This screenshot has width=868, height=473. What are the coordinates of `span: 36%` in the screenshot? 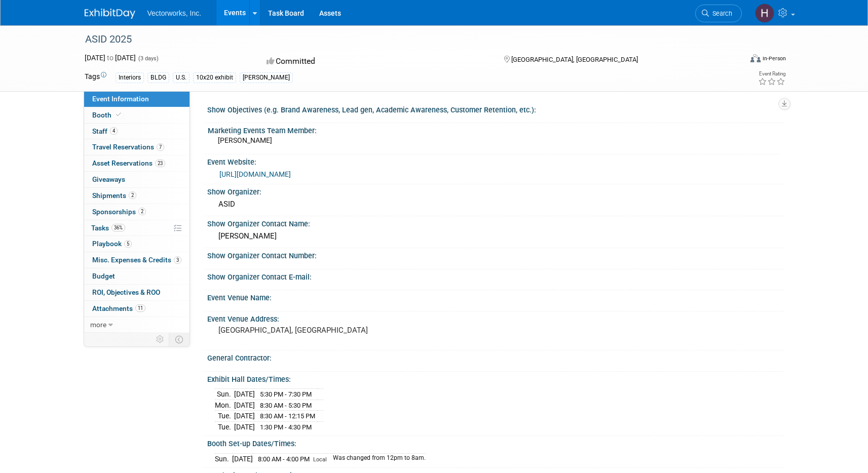 It's located at (118, 228).